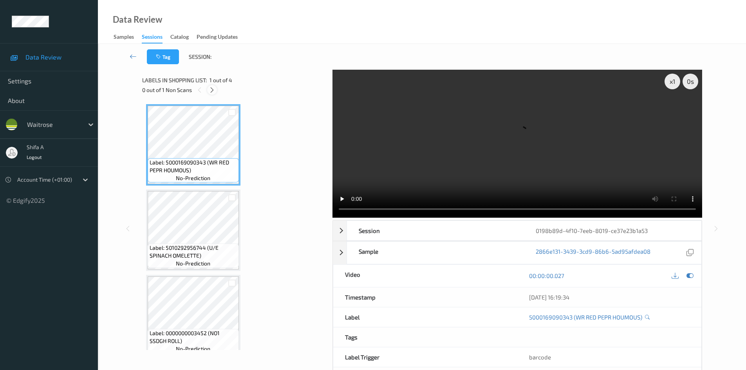 This screenshot has width=746, height=370. What do you see at coordinates (690, 81) in the screenshot?
I see `div: 0 s` at bounding box center [690, 81].